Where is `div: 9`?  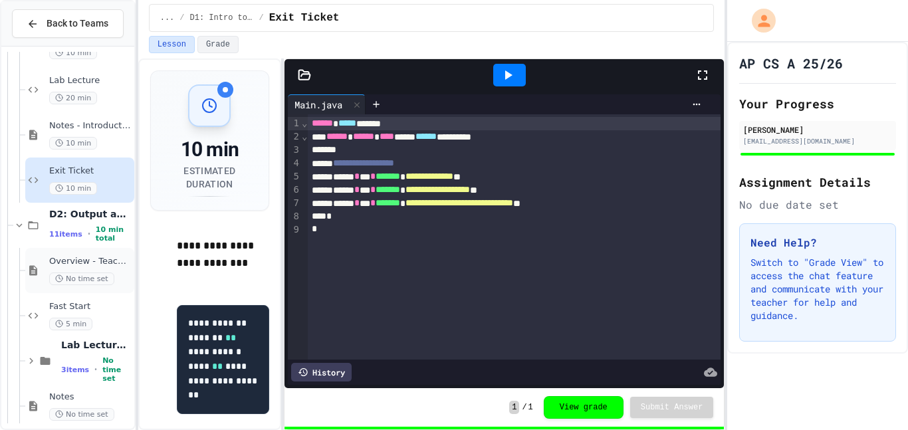
div: 9 is located at coordinates (294, 230).